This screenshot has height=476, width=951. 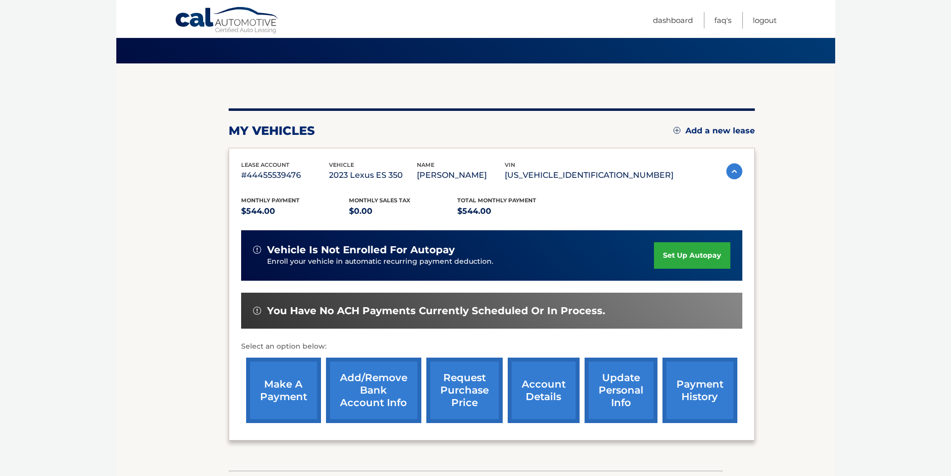 I want to click on a: update personal info, so click(x=621, y=390).